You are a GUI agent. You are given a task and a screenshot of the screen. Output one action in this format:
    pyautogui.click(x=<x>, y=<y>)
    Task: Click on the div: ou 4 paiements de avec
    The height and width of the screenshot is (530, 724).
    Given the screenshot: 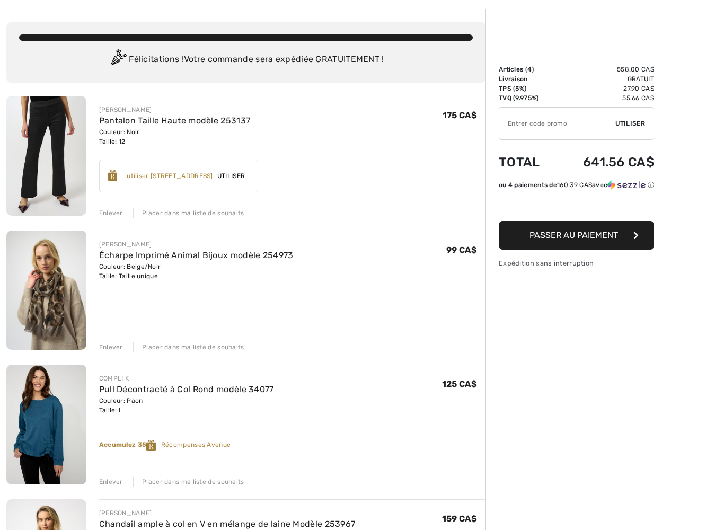 What is the action you would take?
    pyautogui.click(x=576, y=185)
    